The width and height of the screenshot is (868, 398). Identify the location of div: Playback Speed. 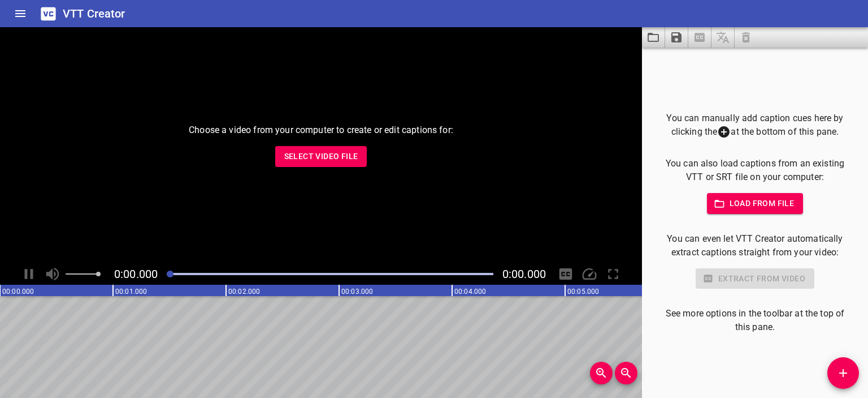
(589, 274).